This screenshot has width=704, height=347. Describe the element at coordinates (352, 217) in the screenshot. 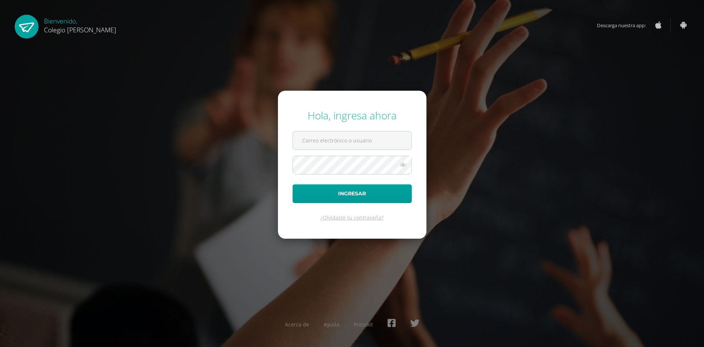

I see `a: ¿Olvidaste tu contraseña?` at that location.